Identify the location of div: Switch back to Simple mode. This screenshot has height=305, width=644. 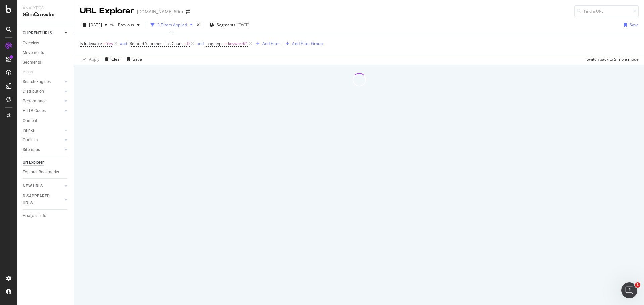
(612, 59).